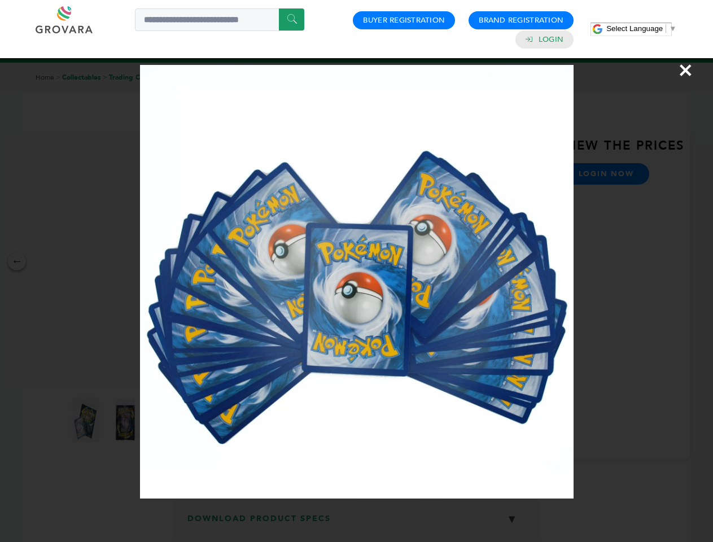 This screenshot has height=542, width=713. Describe the element at coordinates (357, 282) in the screenshot. I see `img: Image Preview` at that location.